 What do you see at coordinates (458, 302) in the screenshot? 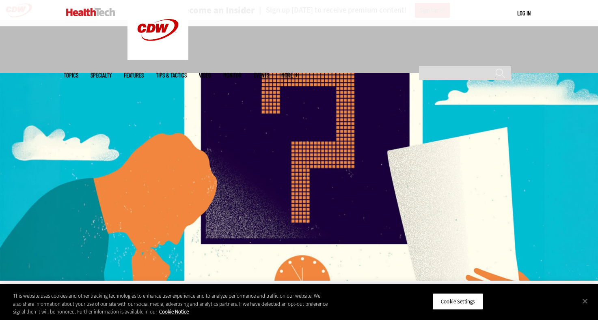
I see `button: Cookie Settings` at bounding box center [458, 302].